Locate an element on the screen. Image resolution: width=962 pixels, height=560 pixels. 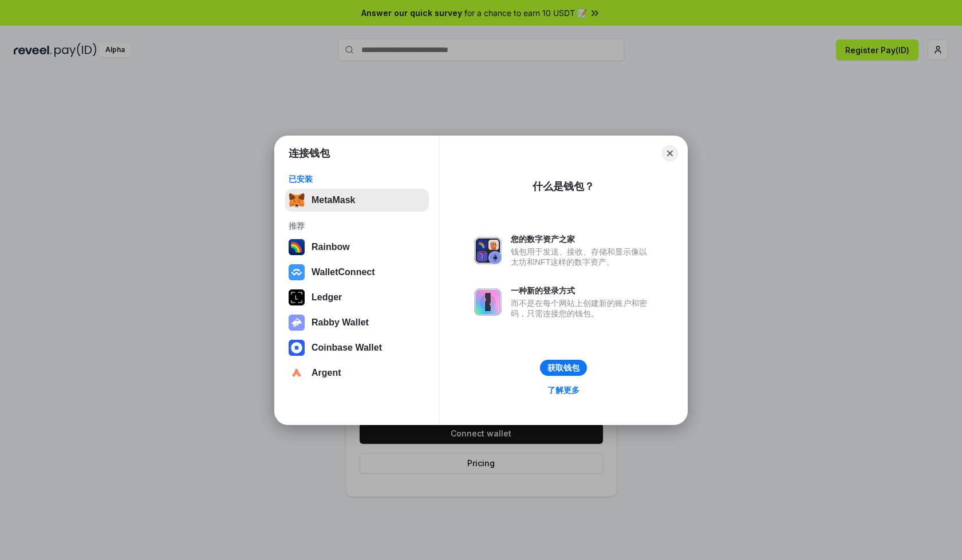
div: Coinbase Wallet is located at coordinates (346, 348).